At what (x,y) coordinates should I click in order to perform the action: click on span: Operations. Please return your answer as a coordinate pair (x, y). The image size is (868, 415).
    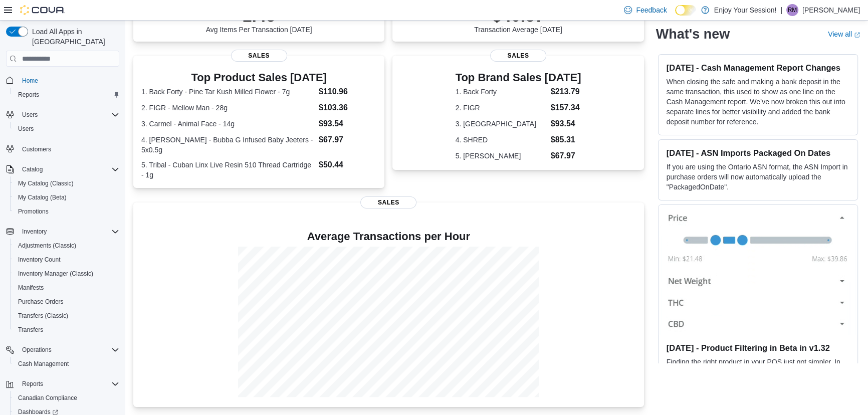
    Looking at the image, I should click on (69, 349).